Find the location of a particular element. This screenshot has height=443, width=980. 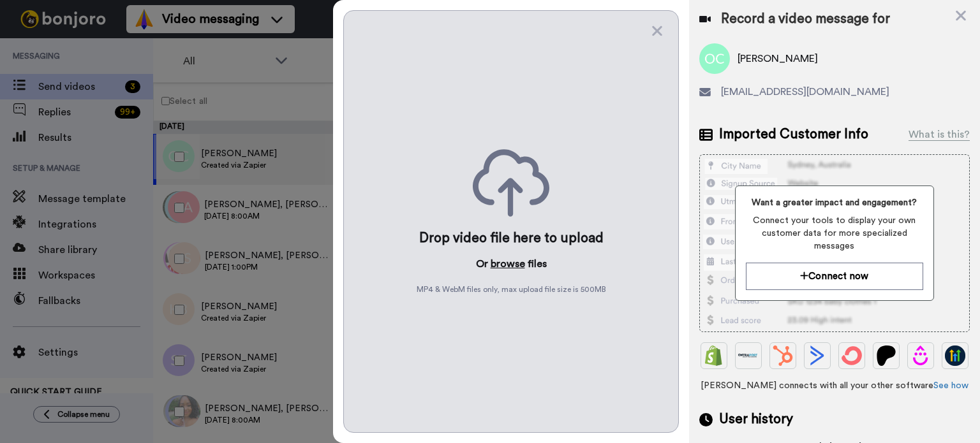

p: Or files is located at coordinates (511, 264).